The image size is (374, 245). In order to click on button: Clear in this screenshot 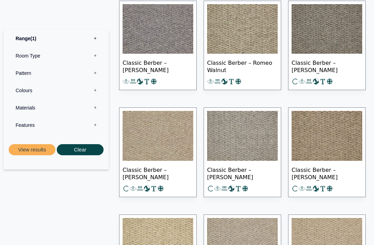, I will do `click(80, 149)`.